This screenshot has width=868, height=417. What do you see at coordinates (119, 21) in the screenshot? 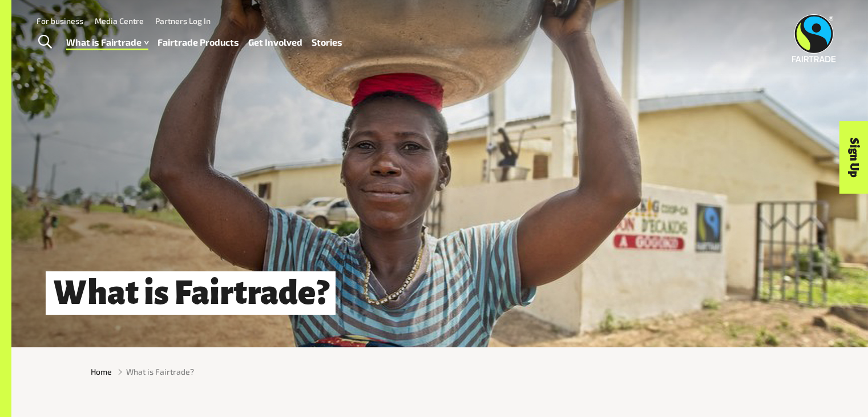
I see `a: Media Centre` at bounding box center [119, 21].